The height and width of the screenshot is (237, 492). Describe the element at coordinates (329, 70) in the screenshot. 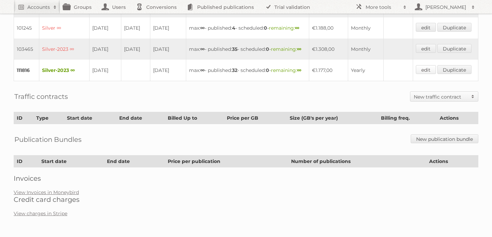

I see `td: €1.177,00` at that location.